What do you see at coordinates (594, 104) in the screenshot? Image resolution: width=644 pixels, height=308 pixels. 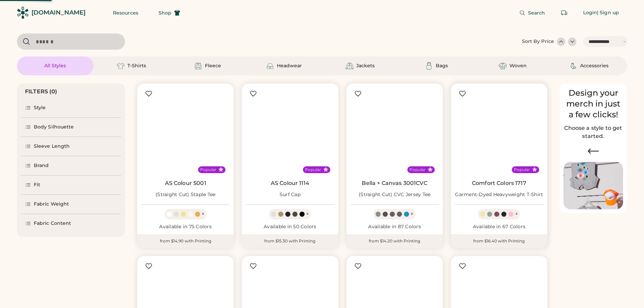 I see `div: Design your merch in just a few clicks!` at bounding box center [594, 104].